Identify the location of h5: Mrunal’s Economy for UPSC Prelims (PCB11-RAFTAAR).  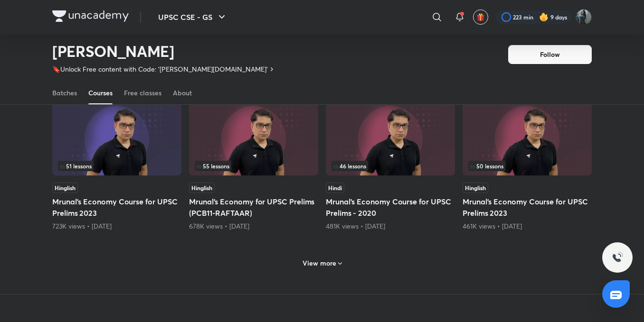
(253, 207).